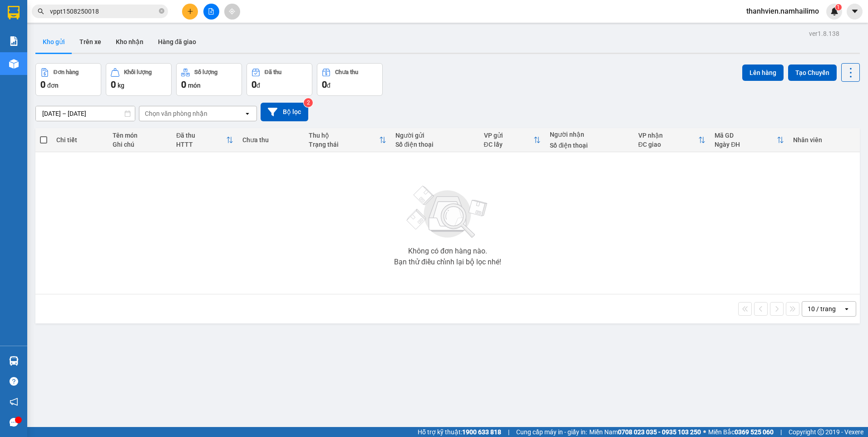 The width and height of the screenshot is (868, 437). Describe the element at coordinates (284, 112) in the screenshot. I see `button: Bộ lọc` at that location.